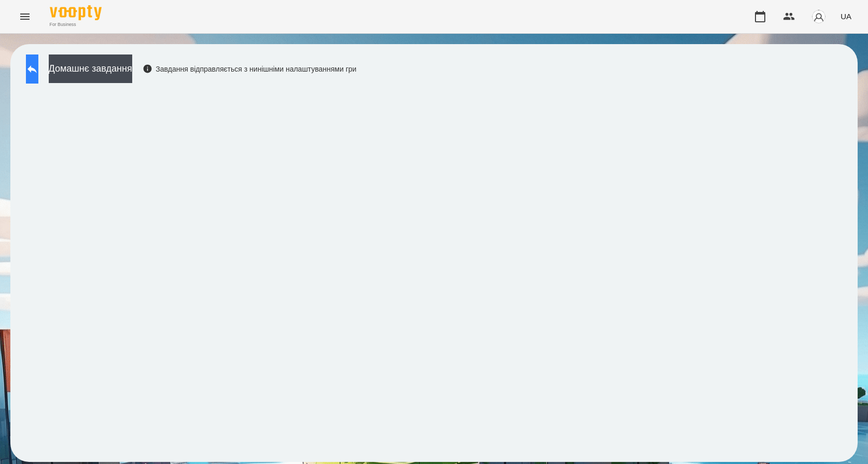  Describe the element at coordinates (76, 24) in the screenshot. I see `span: For Business` at that location.